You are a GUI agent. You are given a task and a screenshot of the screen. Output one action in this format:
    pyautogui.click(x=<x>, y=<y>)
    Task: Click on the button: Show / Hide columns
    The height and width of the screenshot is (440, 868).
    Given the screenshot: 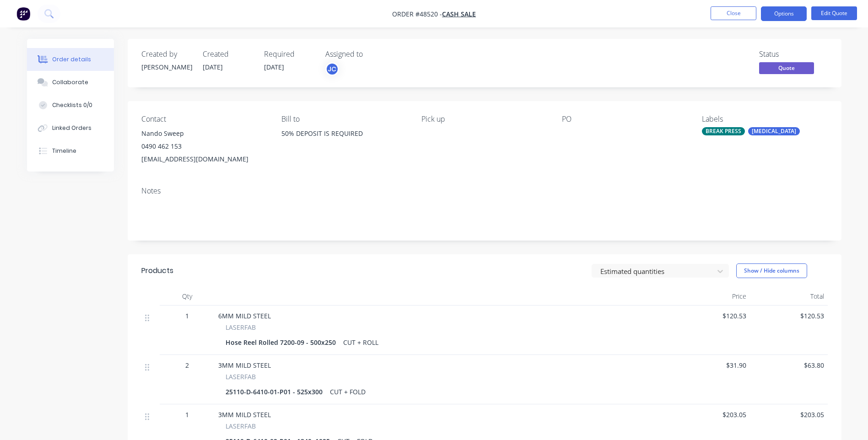 What is the action you would take?
    pyautogui.click(x=772, y=271)
    